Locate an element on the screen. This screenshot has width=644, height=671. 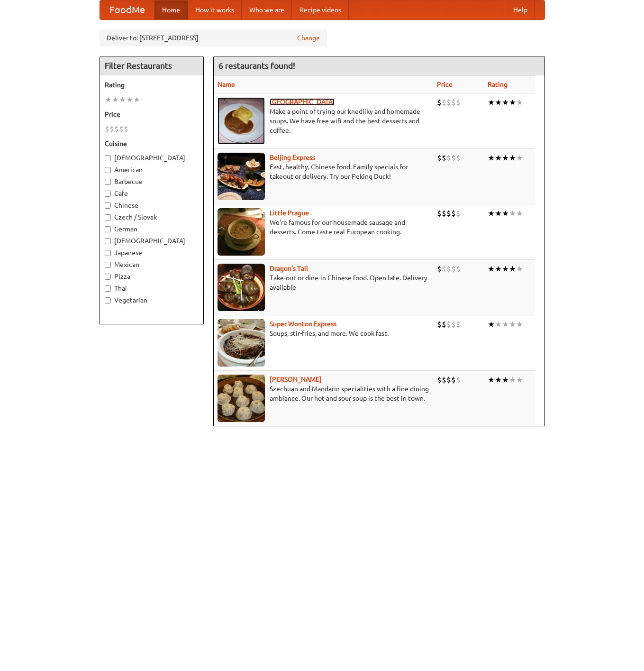
a: Change is located at coordinates (308, 38).